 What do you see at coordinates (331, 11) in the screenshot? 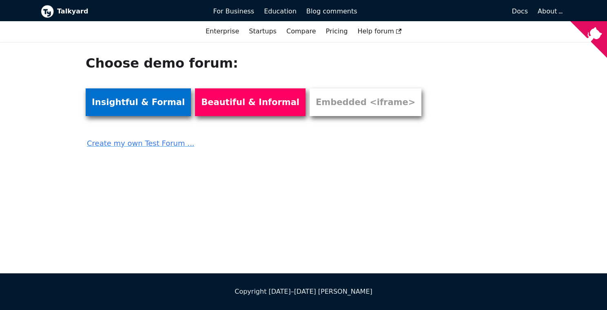
I see `a: Blog comments` at bounding box center [331, 11].